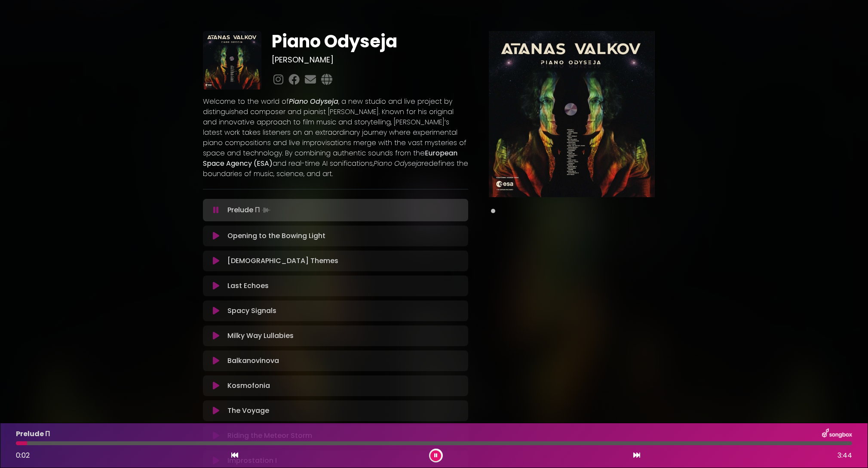 Image resolution: width=868 pixels, height=468 pixels. What do you see at coordinates (837, 434) in the screenshot?
I see `img: songbox-logo-white.png` at bounding box center [837, 434].